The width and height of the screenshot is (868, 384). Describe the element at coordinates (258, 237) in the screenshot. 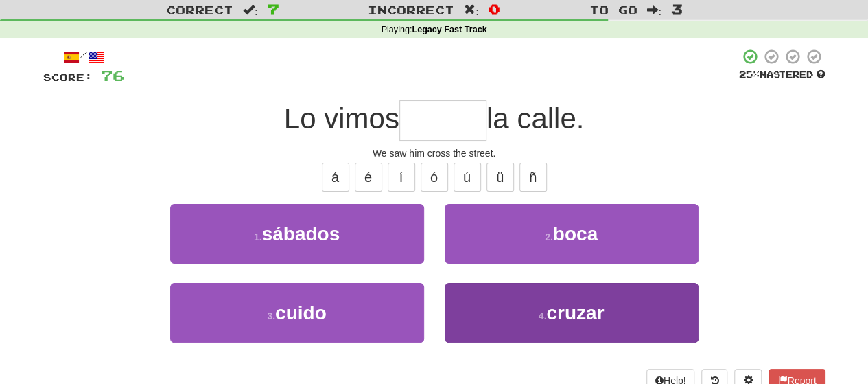

I see `small: 1 .` at that location.